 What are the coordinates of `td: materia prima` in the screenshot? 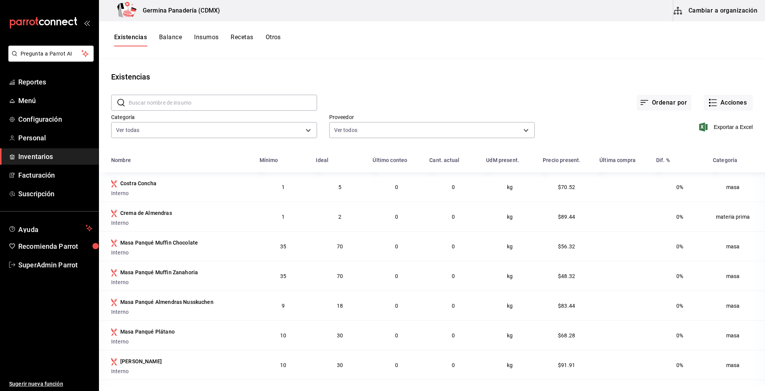 It's located at (737, 217).